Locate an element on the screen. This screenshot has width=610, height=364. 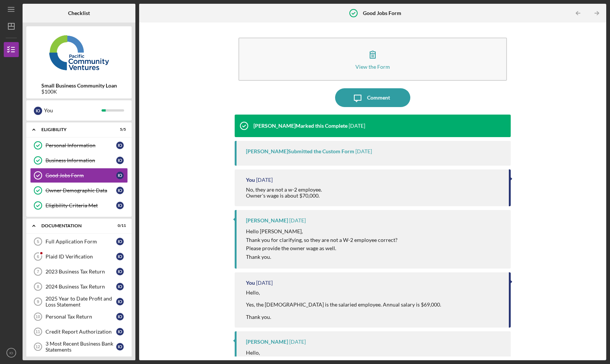
tspan: 11 is located at coordinates (37, 332).